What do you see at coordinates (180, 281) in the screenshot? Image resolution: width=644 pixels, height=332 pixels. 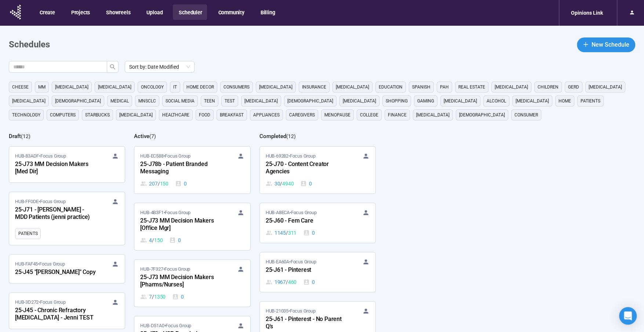 I see `div: 25-J73 MM Decision Makers [Pharms/Nurses]` at bounding box center [180, 281].